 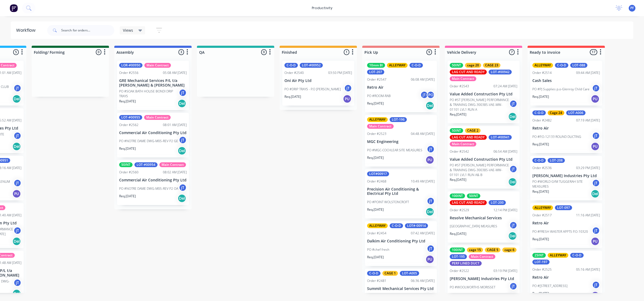 I want to click on div: Order #2522, so click(x=460, y=270).